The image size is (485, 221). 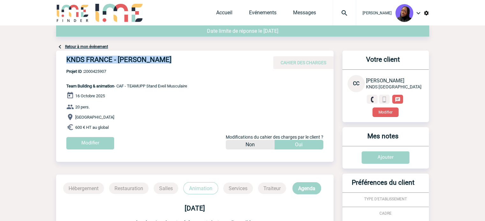 What do you see at coordinates (92, 127) in the screenshot?
I see `span: 600 € HT au global` at bounding box center [92, 127].